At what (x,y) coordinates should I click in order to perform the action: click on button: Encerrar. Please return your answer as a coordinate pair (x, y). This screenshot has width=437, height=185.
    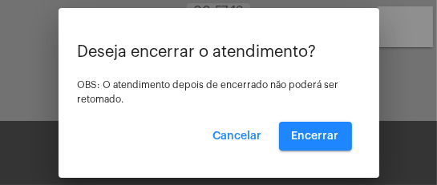
    Looking at the image, I should click on (315, 136).